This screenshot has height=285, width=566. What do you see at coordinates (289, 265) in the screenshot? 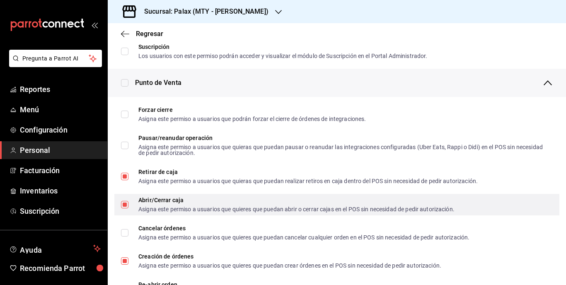
I see `div: Asigna este permiso a usuarios que quieres que puedan crear órdenes en el POS sin necesidad de pe...` at bounding box center [289, 265].